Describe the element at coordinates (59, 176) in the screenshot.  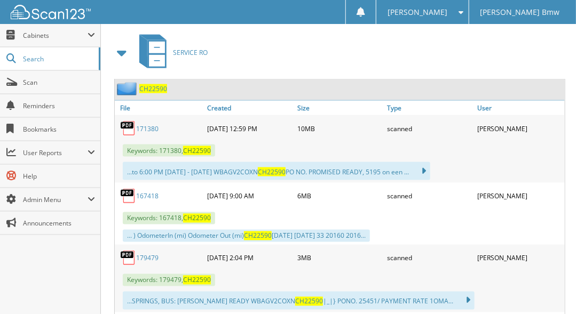
I see `span: Help` at that location.